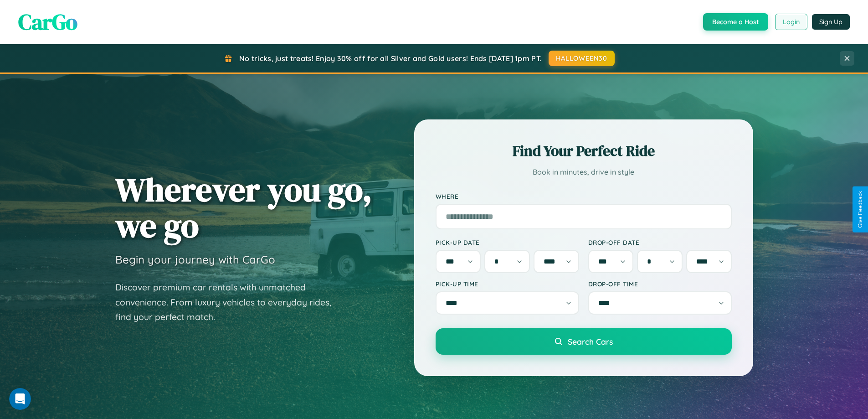 This screenshot has height=419, width=868. I want to click on span: CarGo, so click(48, 22).